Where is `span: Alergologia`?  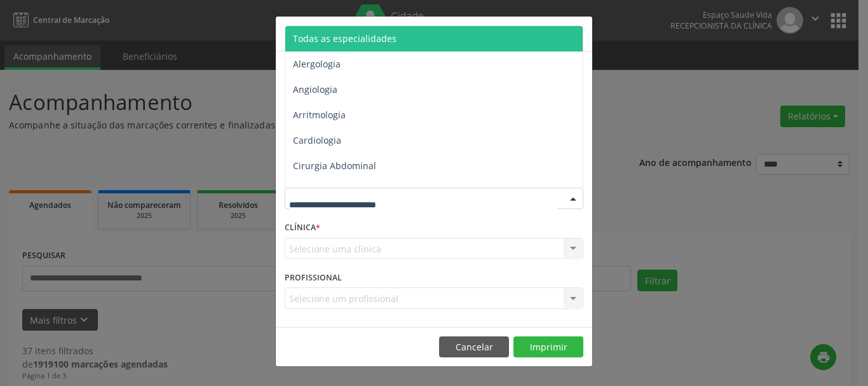
span: Alergologia is located at coordinates (317, 64).